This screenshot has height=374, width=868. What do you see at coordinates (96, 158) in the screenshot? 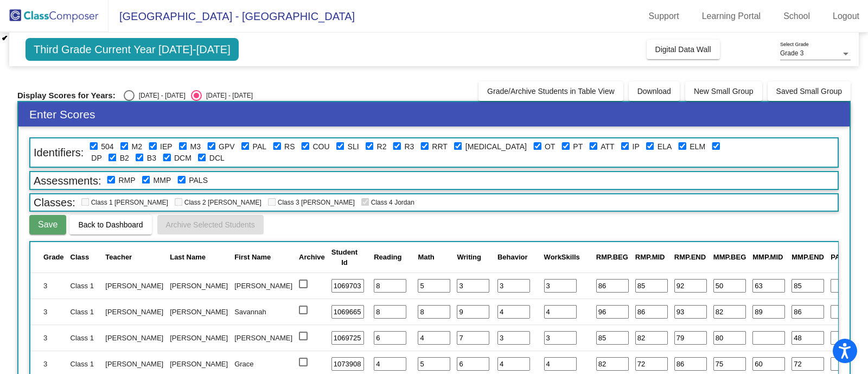
I see `label: Disengaged Parent (Not involved)` at bounding box center [96, 158].